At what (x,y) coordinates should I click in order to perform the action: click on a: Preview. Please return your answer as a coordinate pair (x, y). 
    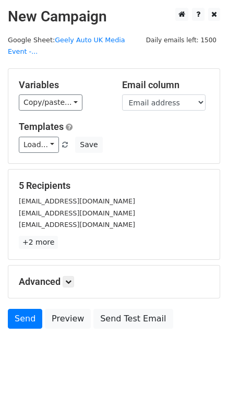
    Looking at the image, I should click on (68, 319).